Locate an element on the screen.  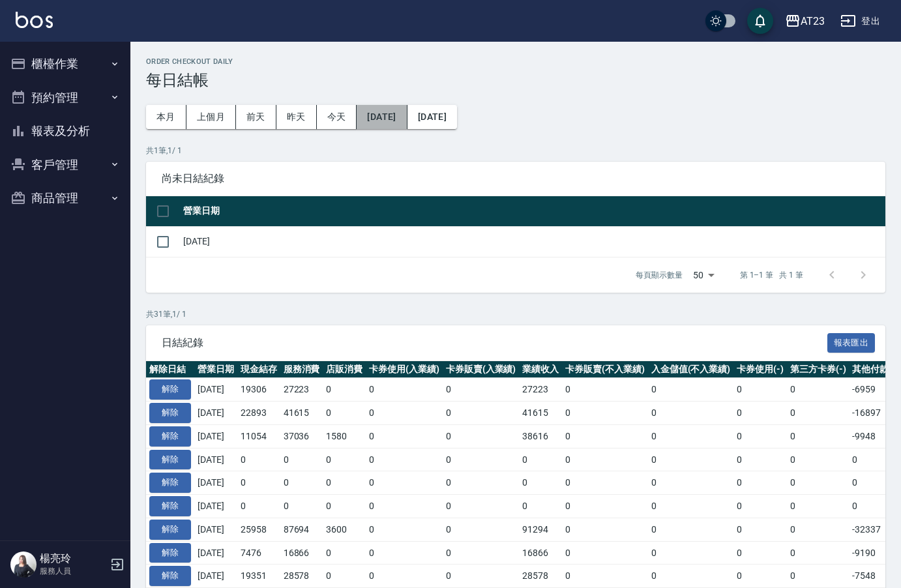
p: 共 1 筆, 1 / 1 is located at coordinates (516, 151).